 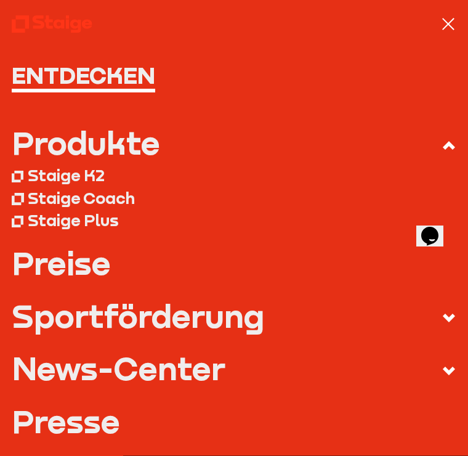 What do you see at coordinates (233, 220) in the screenshot?
I see `a: Staige Plus` at bounding box center [233, 220].